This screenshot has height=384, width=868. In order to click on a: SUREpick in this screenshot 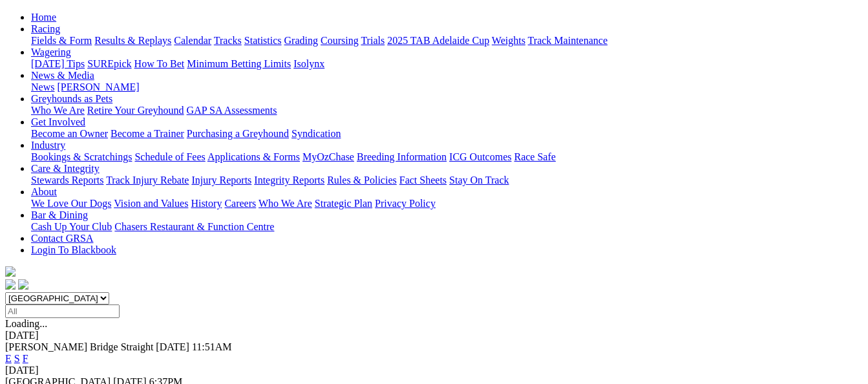, I will do `click(109, 63)`.